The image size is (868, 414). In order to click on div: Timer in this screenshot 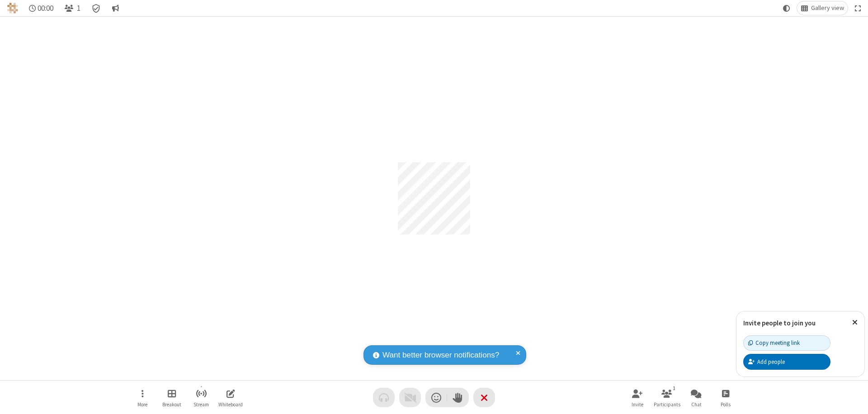, I will do `click(41, 8)`.